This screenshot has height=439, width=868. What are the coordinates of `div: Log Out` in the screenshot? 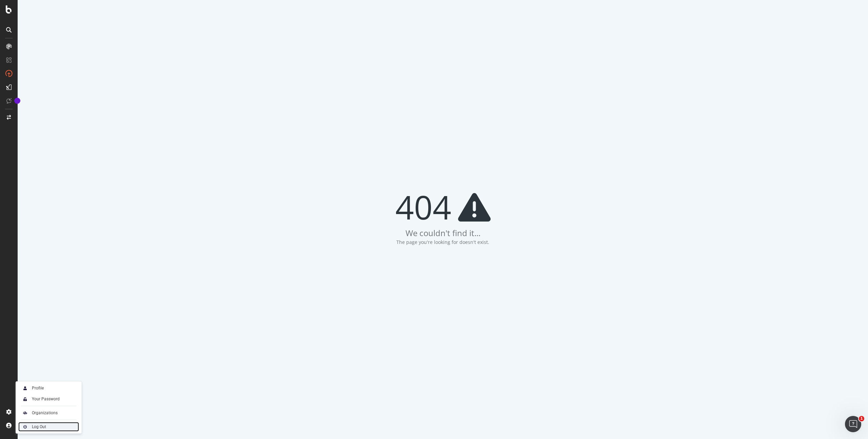 It's located at (39, 426).